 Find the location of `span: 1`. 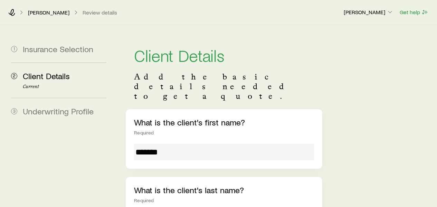

span: 1 is located at coordinates (14, 49).